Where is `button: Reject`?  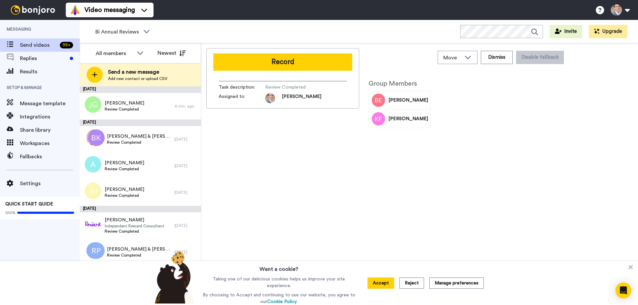
button: Reject is located at coordinates (412, 284).